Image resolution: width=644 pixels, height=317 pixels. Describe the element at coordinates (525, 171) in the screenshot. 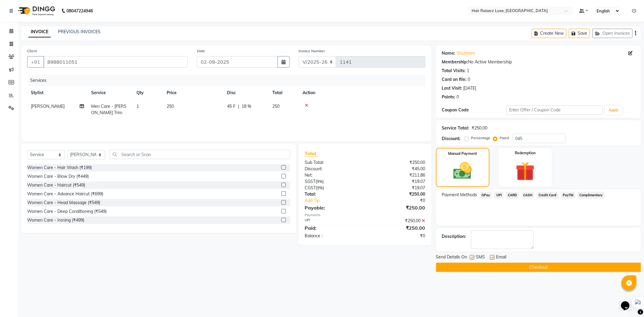

I see `img: _gift.svg` at that location.